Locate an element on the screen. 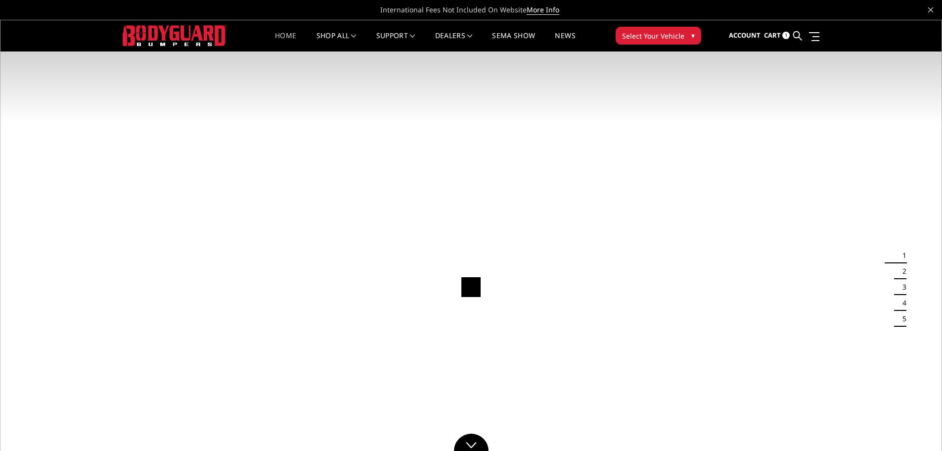 This screenshot has height=451, width=942. a: Support is located at coordinates (396, 42).